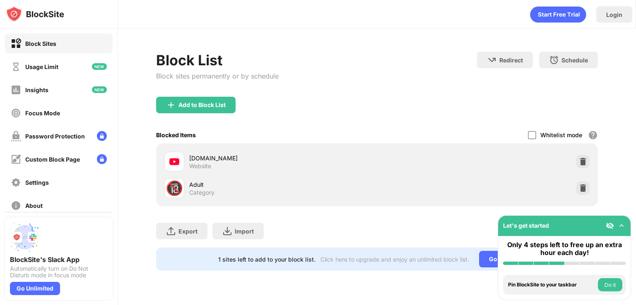  Describe the element at coordinates (564, 249) in the screenshot. I see `div: Only 4 steps left to free up an extra hour each day!` at that location.